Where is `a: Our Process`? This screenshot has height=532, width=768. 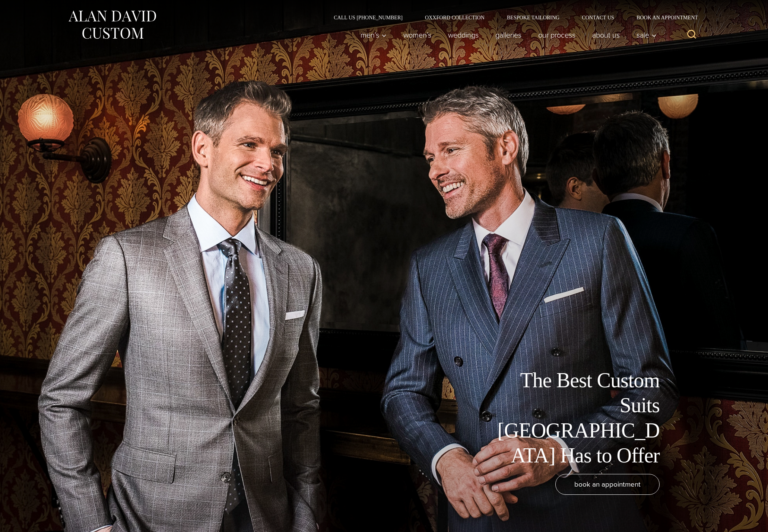 a: Our Process is located at coordinates (557, 35).